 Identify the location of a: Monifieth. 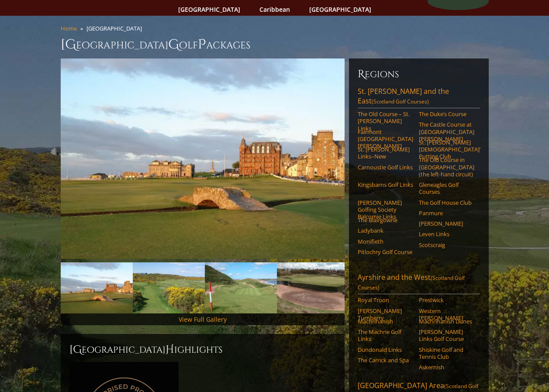
(385, 241).